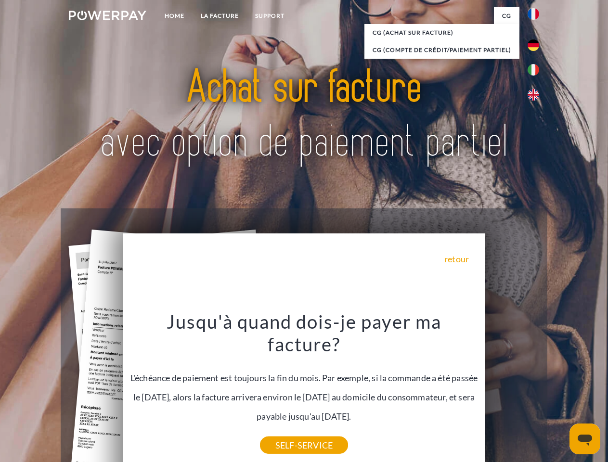 The image size is (608, 462). What do you see at coordinates (304, 378) in the screenshot?
I see `div: L'échéance de paiement est toujours la fin du mois. Par exemple, si la commande a été passée le [...` at bounding box center [304, 378].